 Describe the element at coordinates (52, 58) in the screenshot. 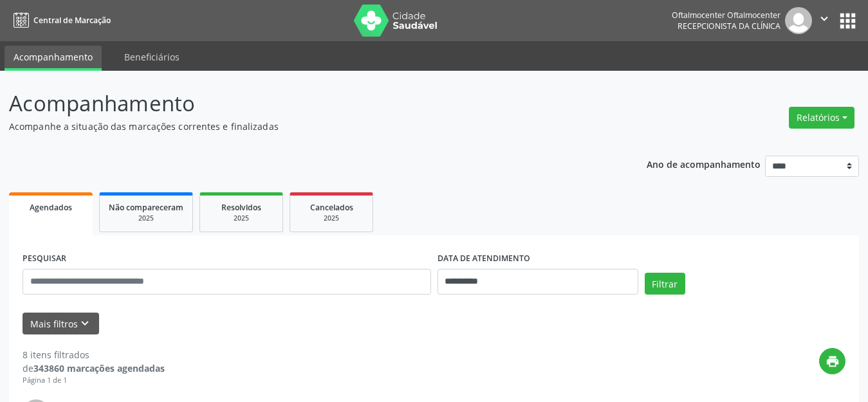

I see `a: Acompanhamento` at that location.